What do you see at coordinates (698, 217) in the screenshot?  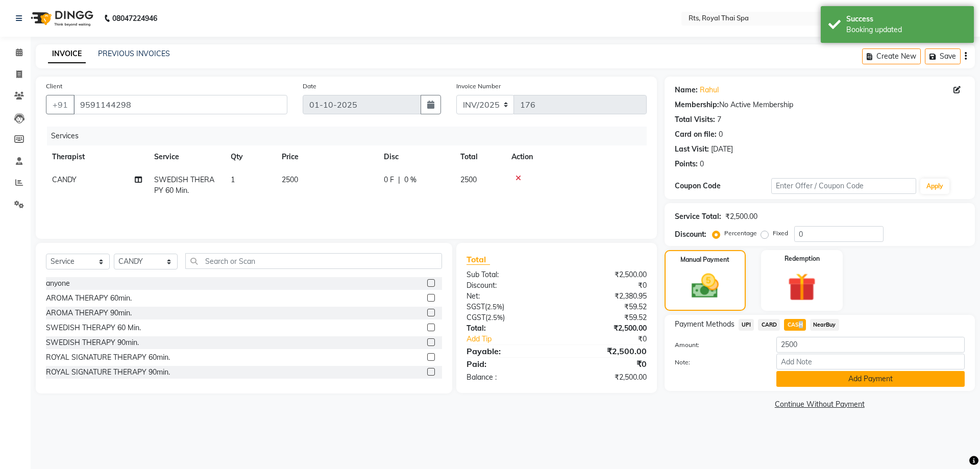 I see `div: Service Total:` at bounding box center [698, 217].